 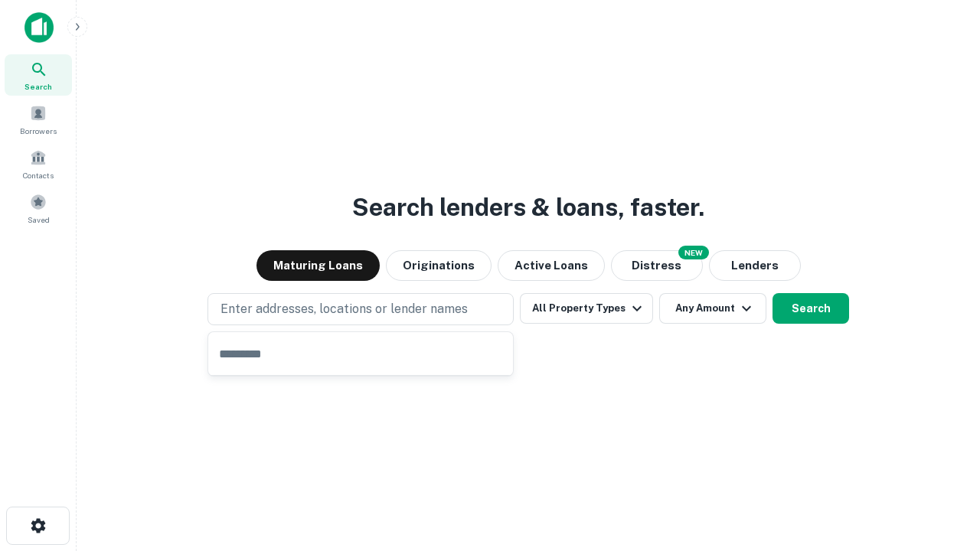 What do you see at coordinates (755, 266) in the screenshot?
I see `button: Lenders` at bounding box center [755, 266].